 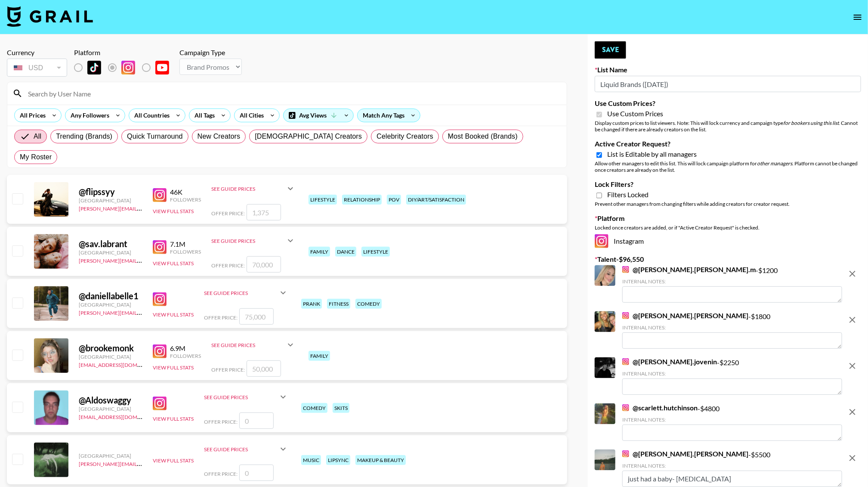 I want to click on div: All Prices, so click(x=31, y=116).